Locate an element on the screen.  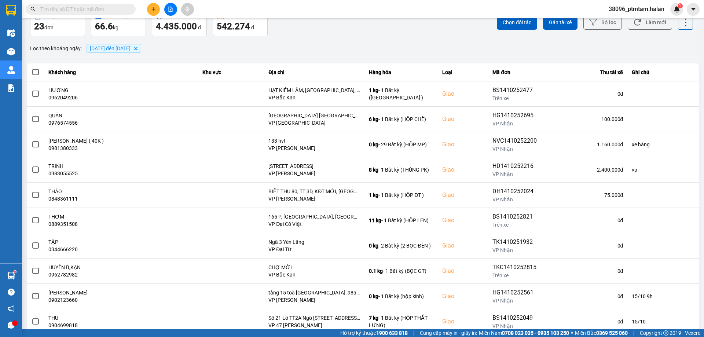
div: 0344666220 is located at coordinates (121, 249).